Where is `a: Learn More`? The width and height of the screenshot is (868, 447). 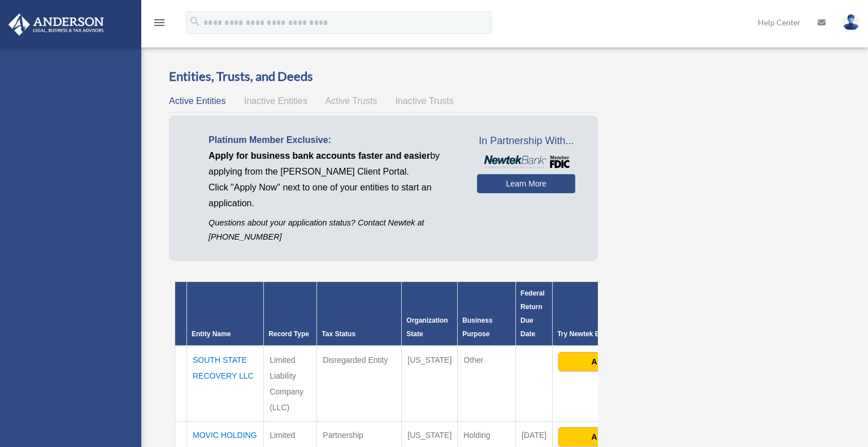
a: Learn More is located at coordinates (526, 184).